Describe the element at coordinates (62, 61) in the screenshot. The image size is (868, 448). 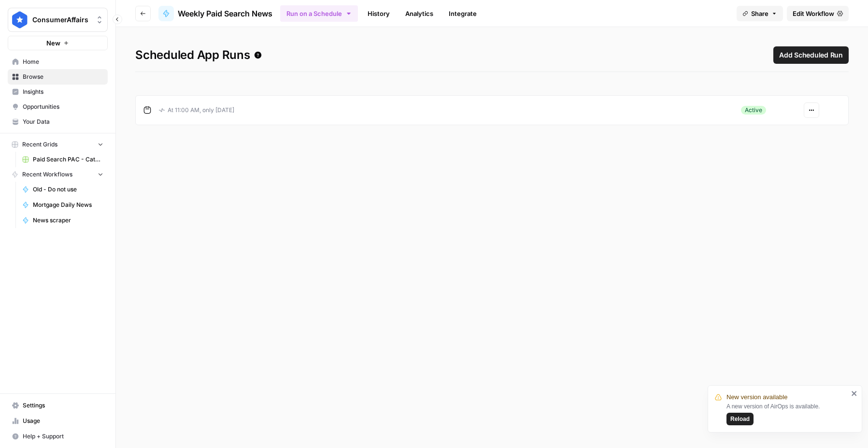
I see `span: Home` at that location.